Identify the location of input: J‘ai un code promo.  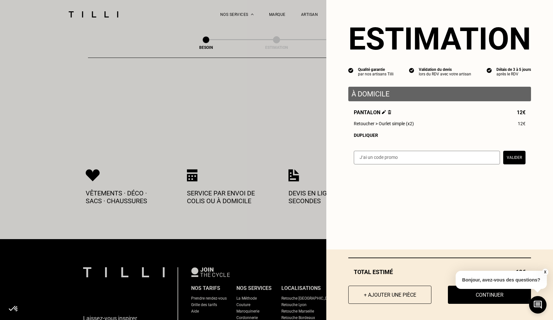
(427, 157).